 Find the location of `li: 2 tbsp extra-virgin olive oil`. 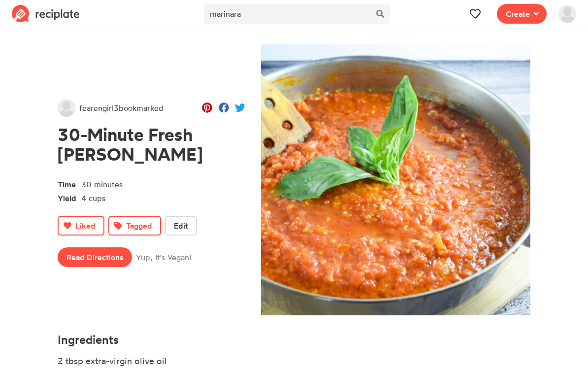

li: 2 tbsp extra-virgin olive oil is located at coordinates (214, 361).